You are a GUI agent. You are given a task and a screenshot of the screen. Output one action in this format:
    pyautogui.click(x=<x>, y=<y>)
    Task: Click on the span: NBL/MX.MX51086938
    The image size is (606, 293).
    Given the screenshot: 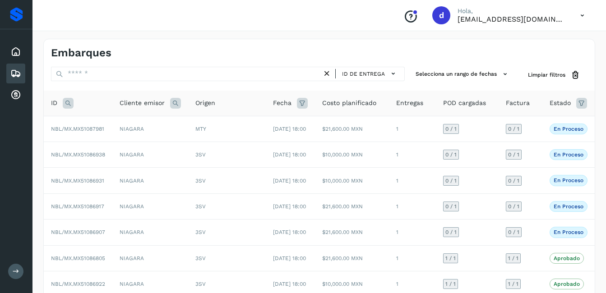 What is the action you would take?
    pyautogui.click(x=78, y=155)
    